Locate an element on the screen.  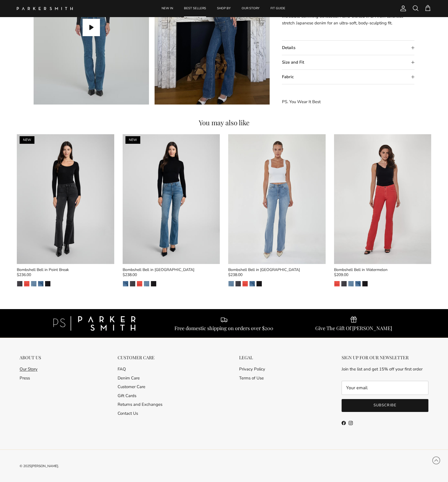
a: Our Story is located at coordinates (29, 369).